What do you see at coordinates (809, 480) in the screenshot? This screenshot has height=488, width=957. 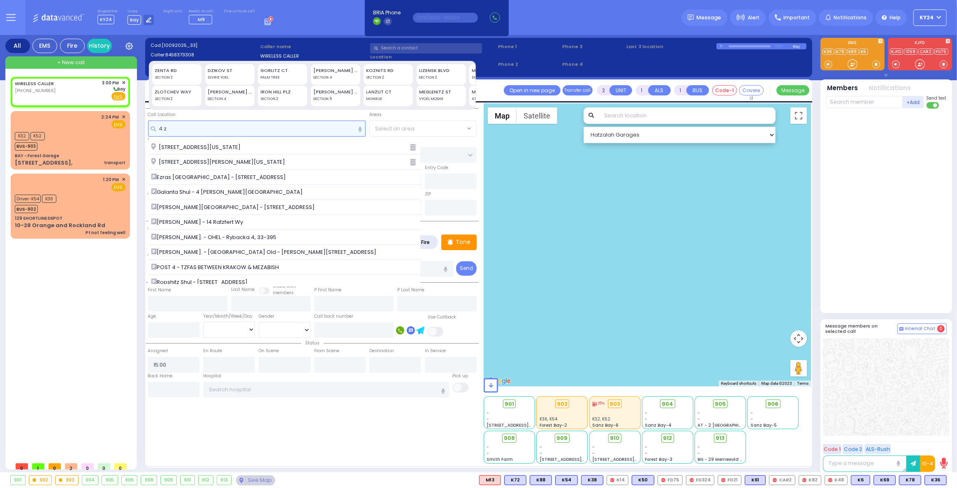 I see `div: K82` at bounding box center [809, 480].